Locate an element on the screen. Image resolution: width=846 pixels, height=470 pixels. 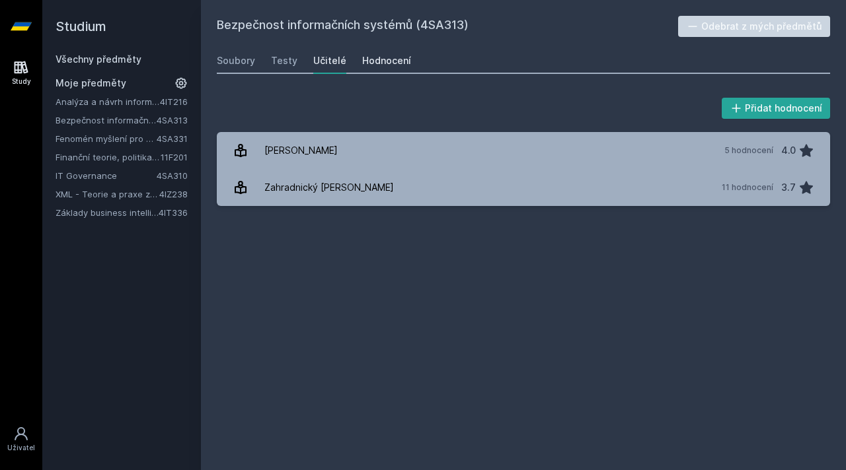
a: Všechny předměty is located at coordinates (98, 59).